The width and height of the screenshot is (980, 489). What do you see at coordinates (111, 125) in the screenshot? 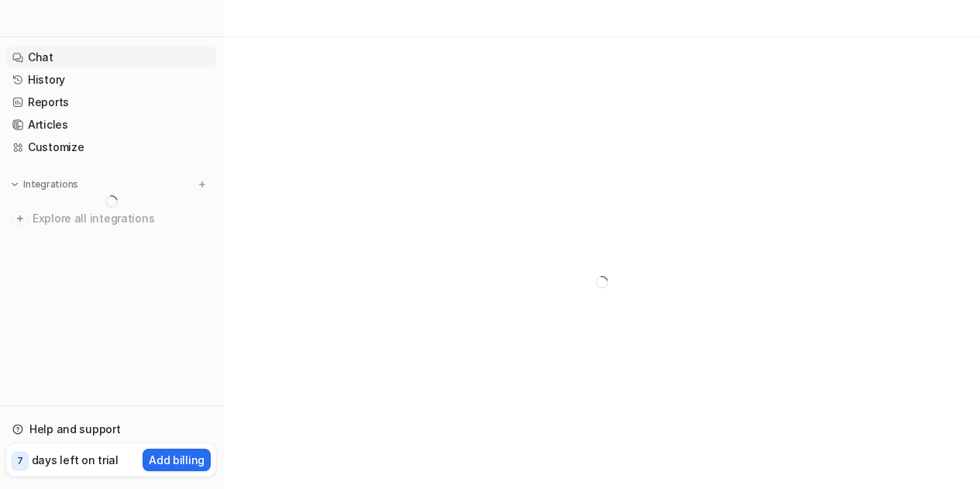
I see `a: Articles` at bounding box center [111, 125].